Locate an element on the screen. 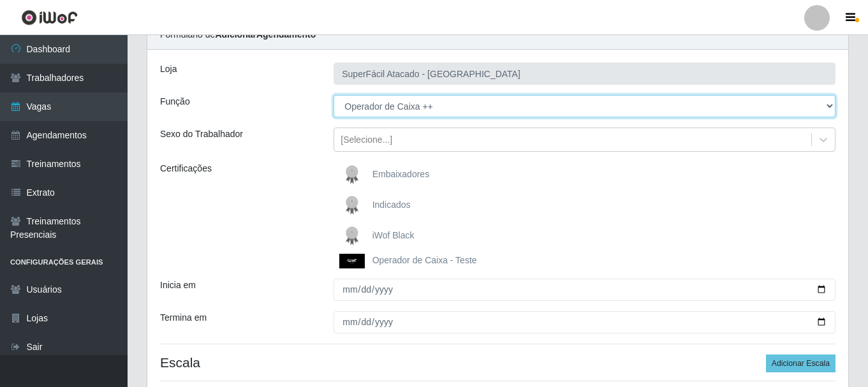 The width and height of the screenshot is (868, 387). img: Embaixadores is located at coordinates (354, 175).